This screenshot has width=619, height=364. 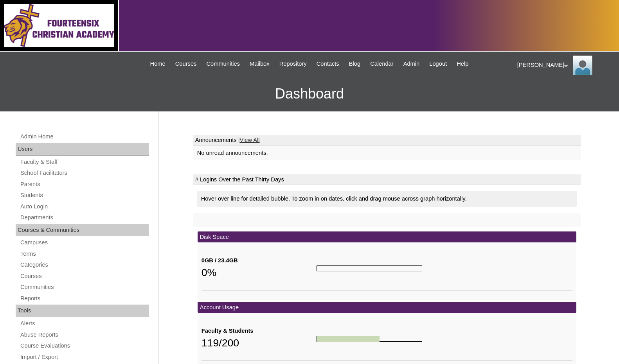 I want to click on div: Tools, so click(x=82, y=311).